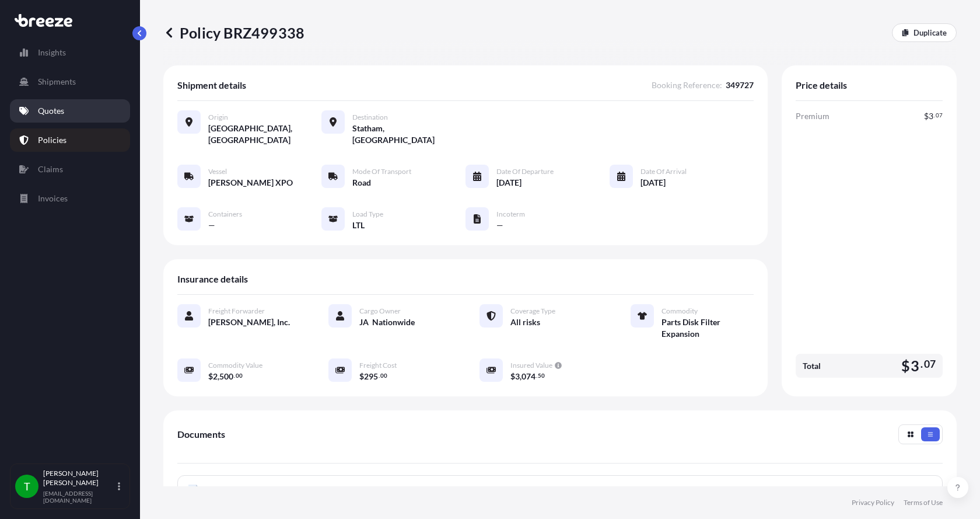 This screenshot has height=519, width=980. Describe the element at coordinates (380, 311) in the screenshot. I see `span: Cargo Owner` at that location.